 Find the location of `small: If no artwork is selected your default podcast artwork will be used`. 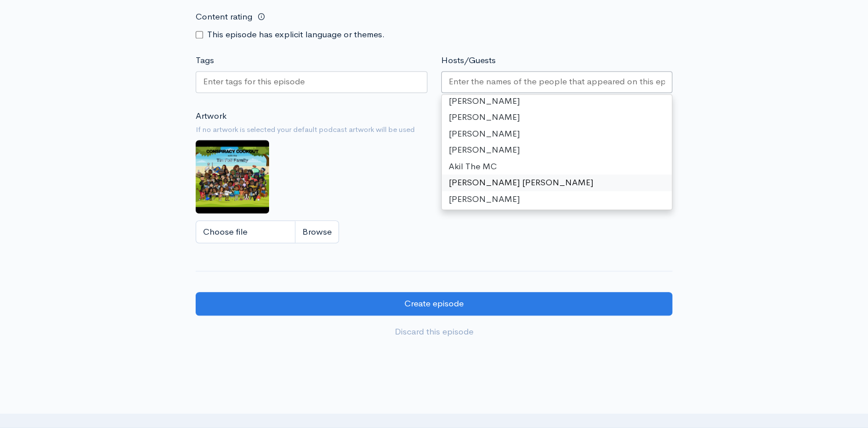

small: If no artwork is selected your default podcast artwork will be used is located at coordinates (434, 130).